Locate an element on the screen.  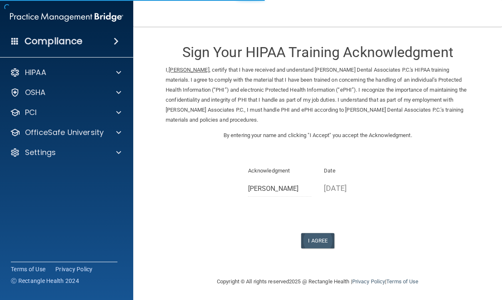
p: HIPAA is located at coordinates (35, 72).